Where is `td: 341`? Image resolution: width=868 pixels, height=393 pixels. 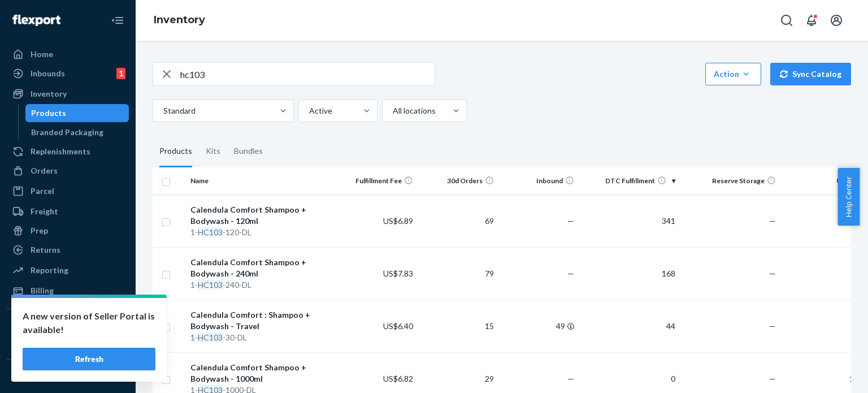
td: 341 is located at coordinates (629, 221).